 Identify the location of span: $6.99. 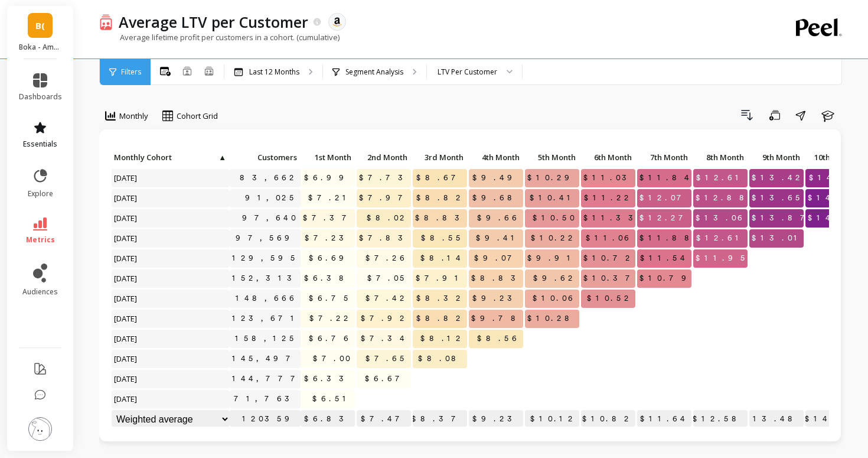
(328, 178).